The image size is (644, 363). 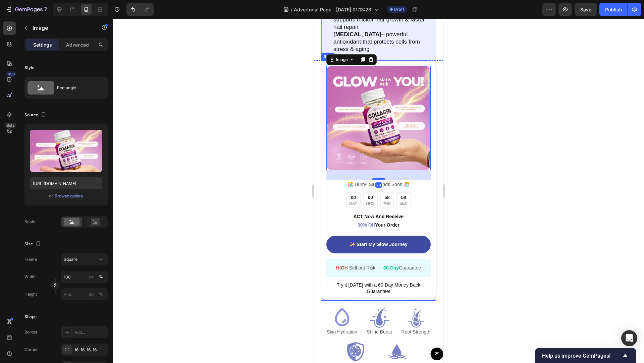 What do you see at coordinates (613, 10) in the screenshot?
I see `div: Publish` at bounding box center [613, 10].